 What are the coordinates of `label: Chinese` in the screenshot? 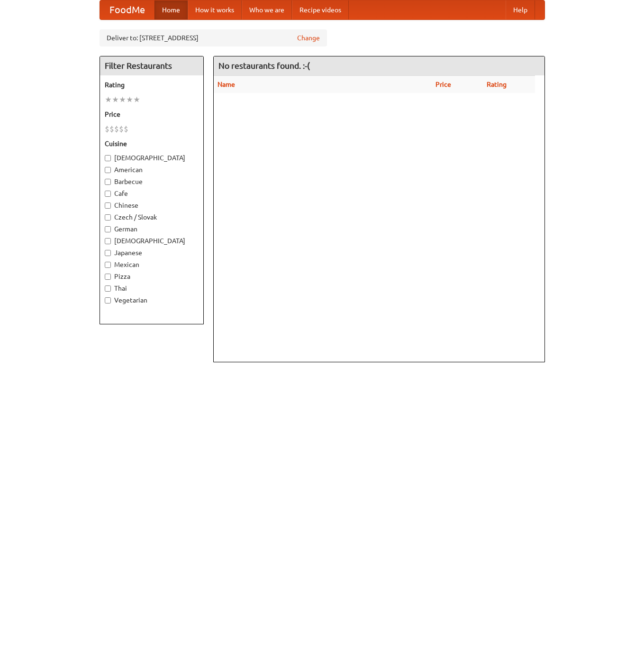 It's located at (151, 206).